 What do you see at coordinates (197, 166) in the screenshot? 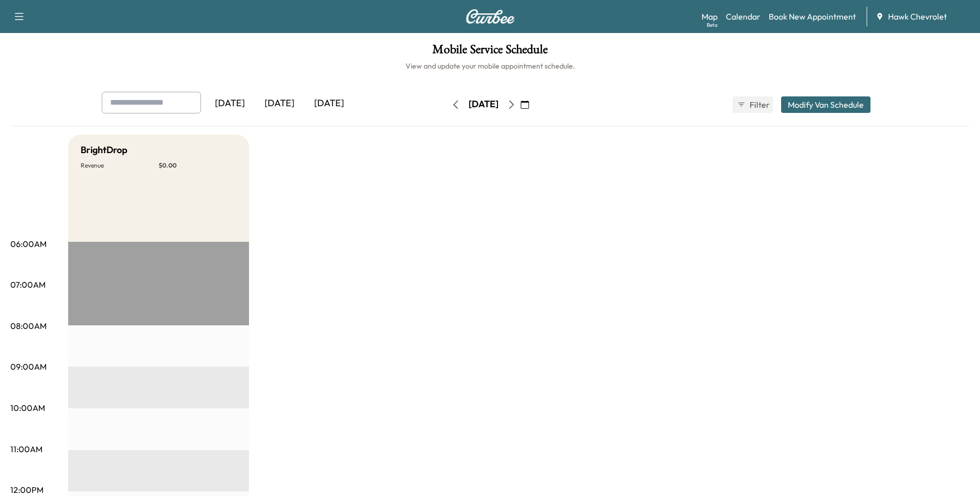
I see `p: $ 0.00` at bounding box center [197, 166].